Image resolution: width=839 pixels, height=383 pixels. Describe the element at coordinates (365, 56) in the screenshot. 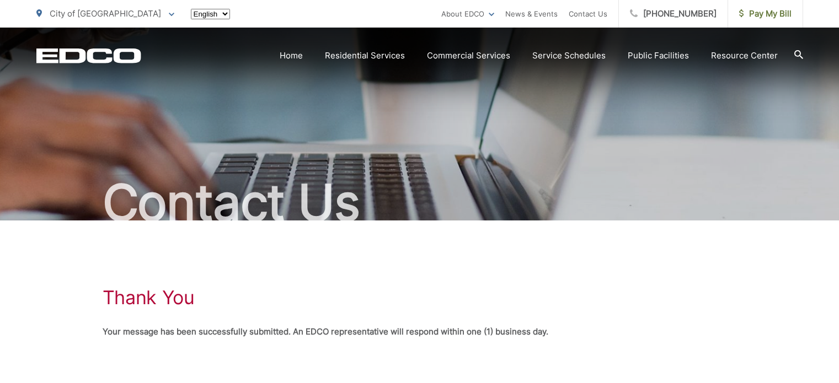

I see `a: Residential Services` at that location.